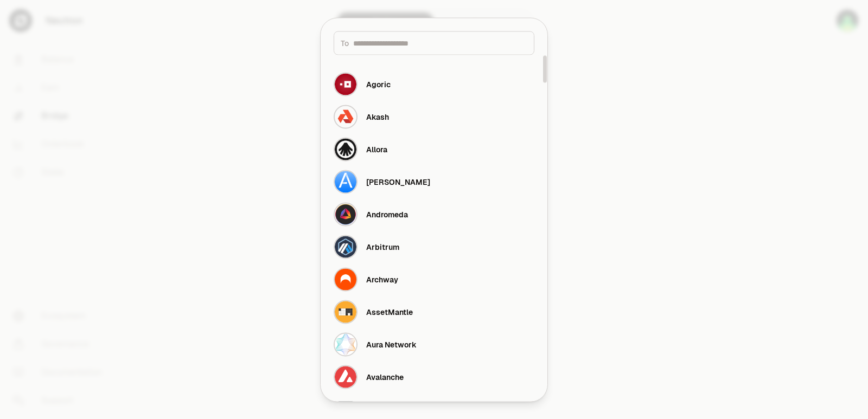 The image size is (868, 419). What do you see at coordinates (345, 214) in the screenshot?
I see `img: Andromeda Logo` at bounding box center [345, 214].